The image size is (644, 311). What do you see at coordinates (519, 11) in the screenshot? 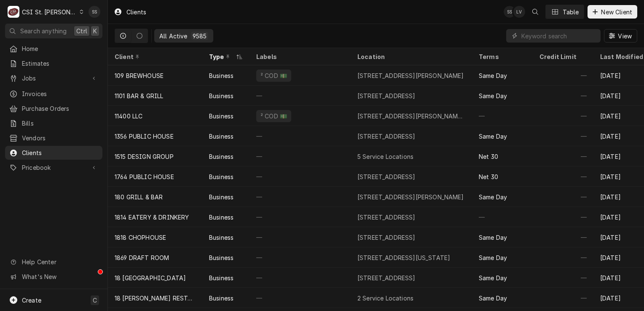
I see `div: LV` at bounding box center [519, 11].